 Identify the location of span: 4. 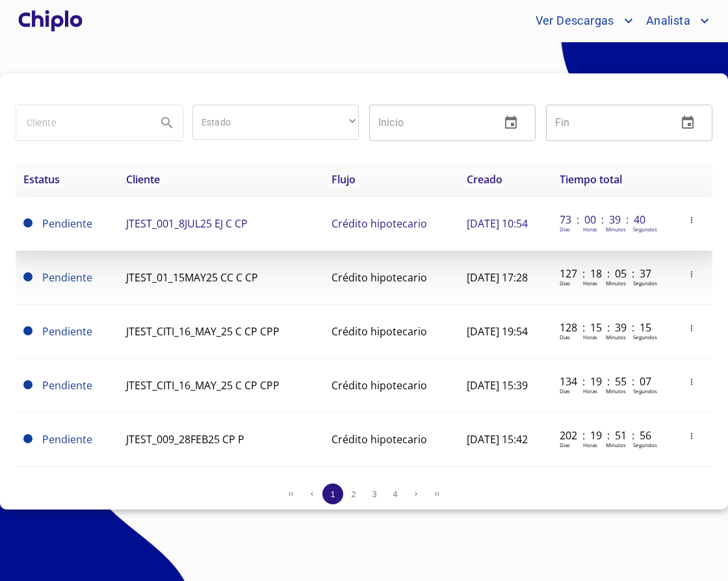
(395, 494).